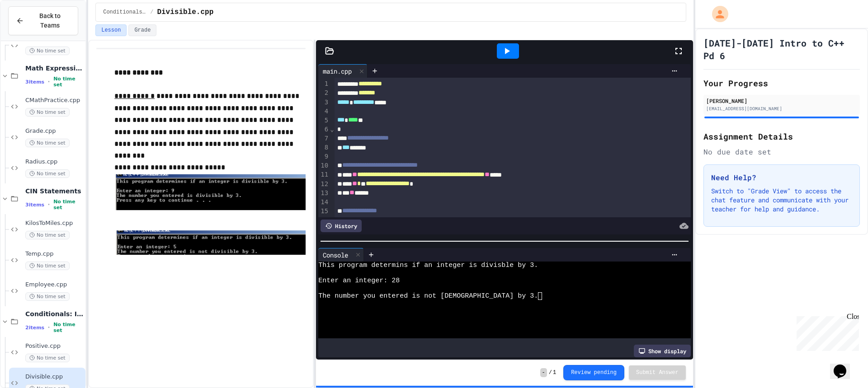 Image resolution: width=868 pixels, height=388 pixels. What do you see at coordinates (33, 30) in the screenshot?
I see `div: Chat with us now!Close` at bounding box center [33, 30].